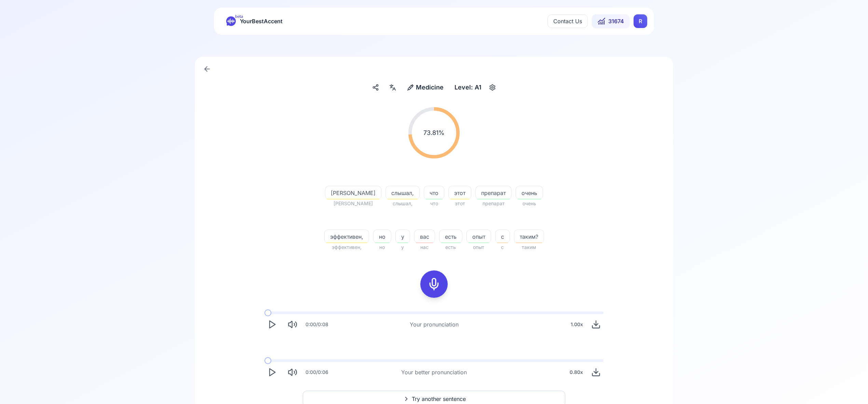 Image resolution: width=868 pixels, height=404 pixels. What do you see at coordinates (434, 133) in the screenshot?
I see `span: 73.81 %` at bounding box center [434, 133].